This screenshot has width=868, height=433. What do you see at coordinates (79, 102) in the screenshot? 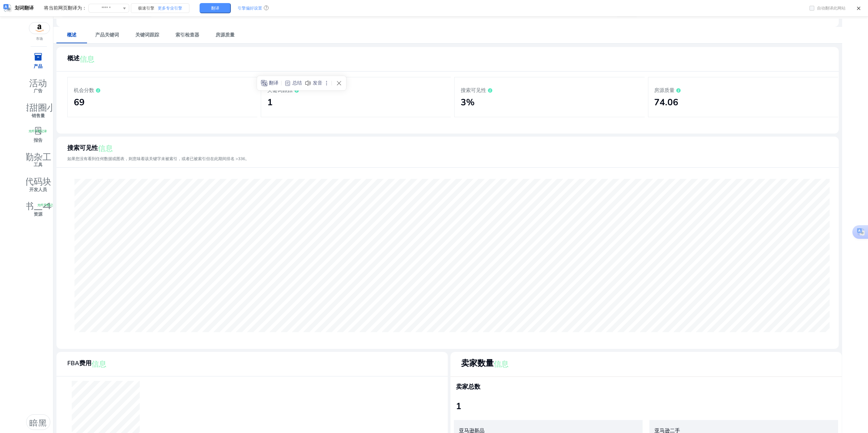
I see `font: 69` at bounding box center [79, 102].